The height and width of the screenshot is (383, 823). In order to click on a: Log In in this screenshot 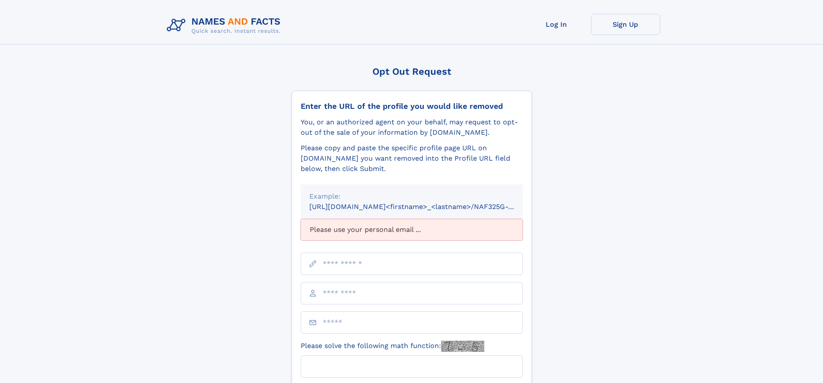, I will do `click(556, 24)`.